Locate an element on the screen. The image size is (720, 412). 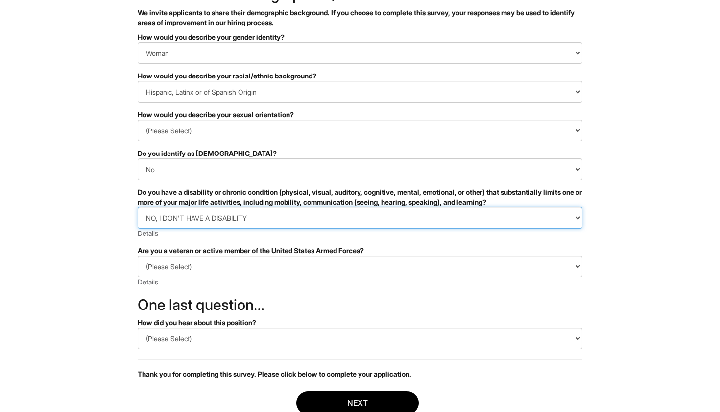
h2: One last question… is located at coordinates (360, 304).